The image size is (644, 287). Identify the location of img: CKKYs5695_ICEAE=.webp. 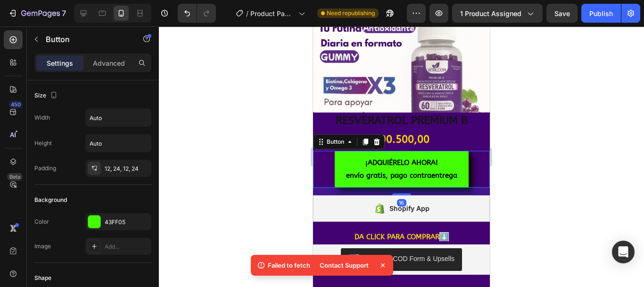
(41, 233).